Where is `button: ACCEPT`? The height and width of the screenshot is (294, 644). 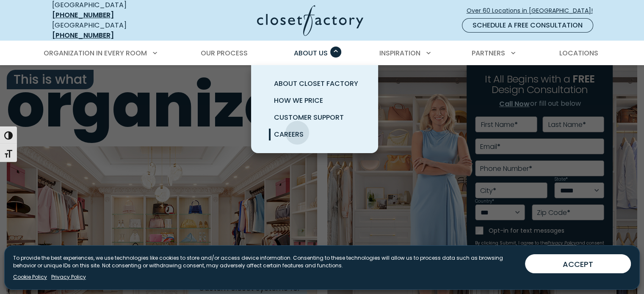
button: ACCEPT is located at coordinates (578, 264).